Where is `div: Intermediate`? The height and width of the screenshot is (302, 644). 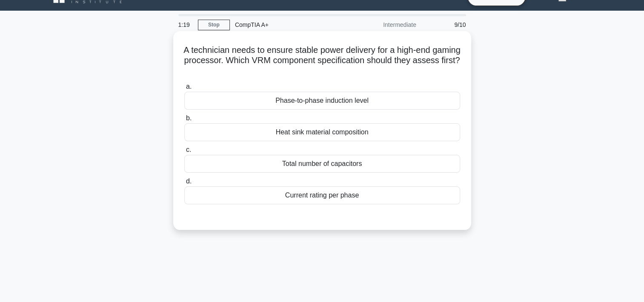
div: Intermediate is located at coordinates (384, 25).